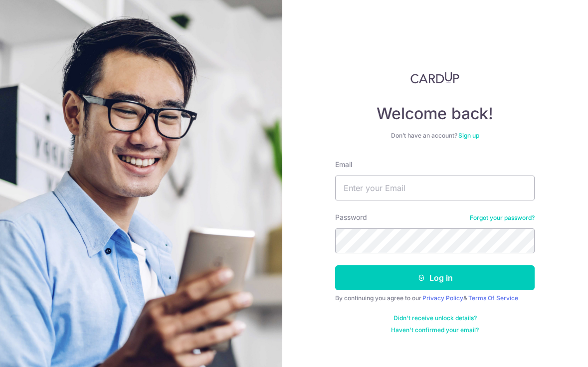 This screenshot has height=367, width=588. I want to click on a: Forgot your password?, so click(502, 218).